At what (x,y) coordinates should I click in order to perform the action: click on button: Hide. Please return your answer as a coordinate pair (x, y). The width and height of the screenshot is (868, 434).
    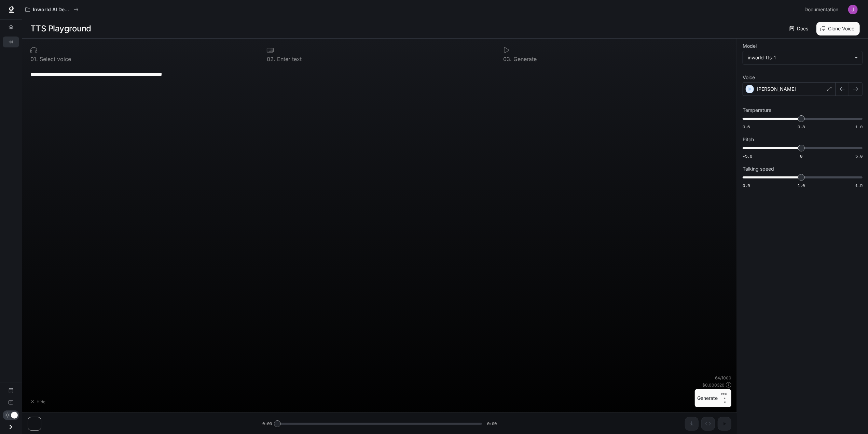
    Looking at the image, I should click on (38, 402).